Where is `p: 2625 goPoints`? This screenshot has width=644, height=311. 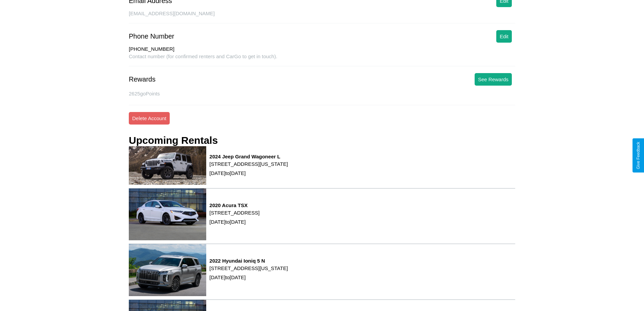
p: 2625 goPoints is located at coordinates (322, 93).